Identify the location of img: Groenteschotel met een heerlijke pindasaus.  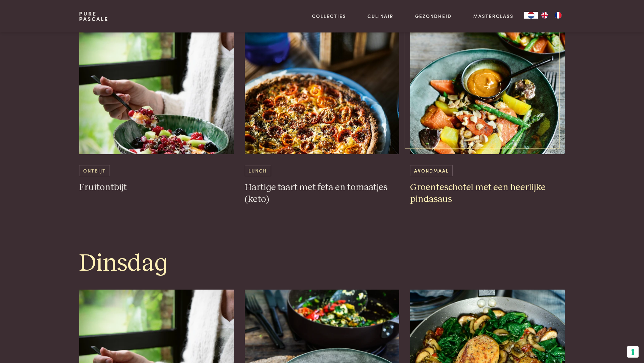
(488, 87).